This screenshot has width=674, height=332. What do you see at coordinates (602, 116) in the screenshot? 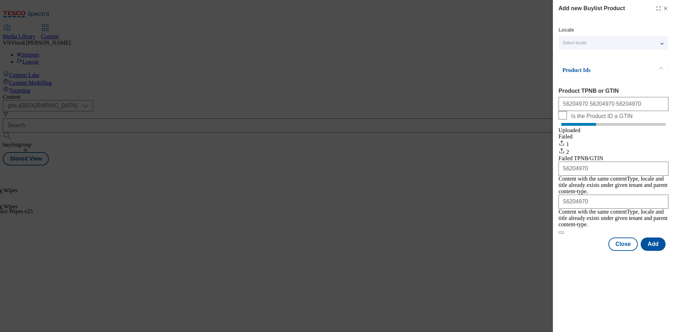
I see `span: Is the Product ID a GTIN` at bounding box center [602, 116].